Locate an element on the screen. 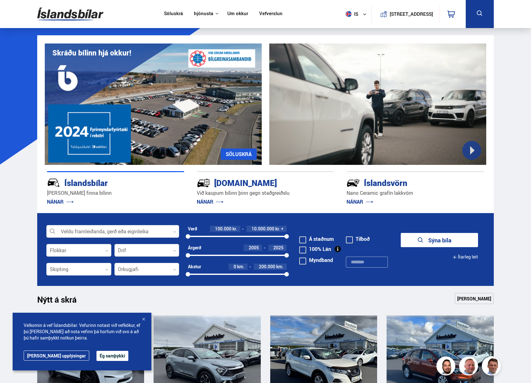  button: is is located at coordinates (357, 14).